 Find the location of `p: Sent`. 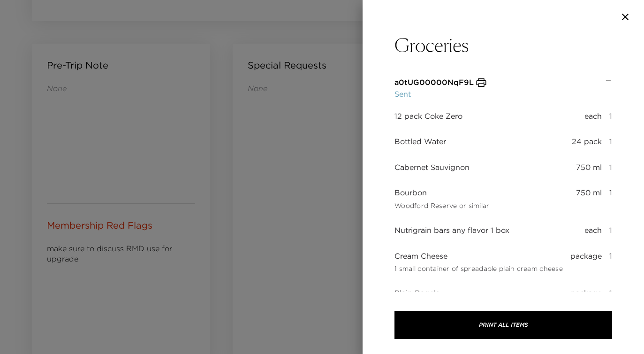

p: Sent is located at coordinates (441, 94).